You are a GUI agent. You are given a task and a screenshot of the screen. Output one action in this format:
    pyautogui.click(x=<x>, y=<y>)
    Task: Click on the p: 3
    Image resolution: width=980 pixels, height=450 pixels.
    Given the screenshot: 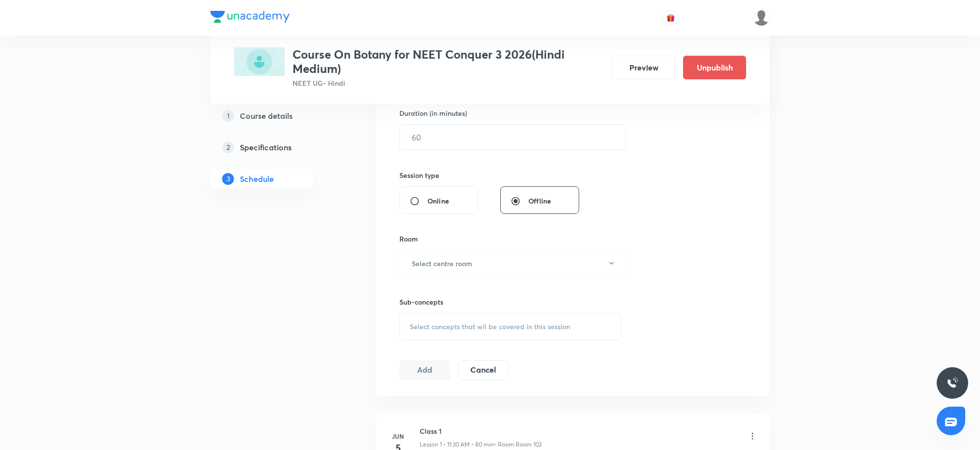 What is the action you would take?
    pyautogui.click(x=228, y=179)
    